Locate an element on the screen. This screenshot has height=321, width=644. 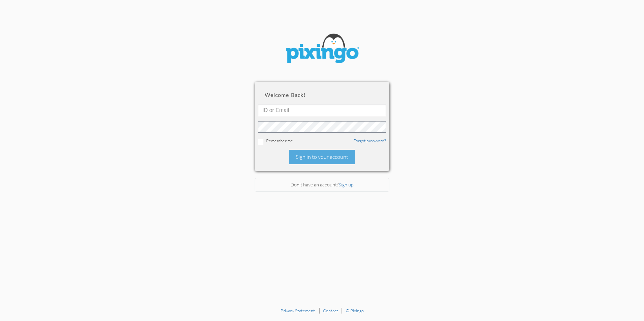
div: Don't have an account? is located at coordinates (322, 184).